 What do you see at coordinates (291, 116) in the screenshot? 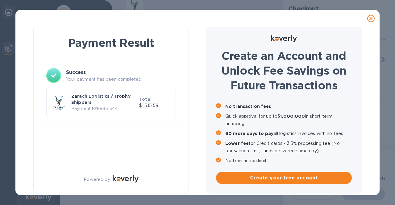
I see `b: $1,000,000` at bounding box center [291, 116].